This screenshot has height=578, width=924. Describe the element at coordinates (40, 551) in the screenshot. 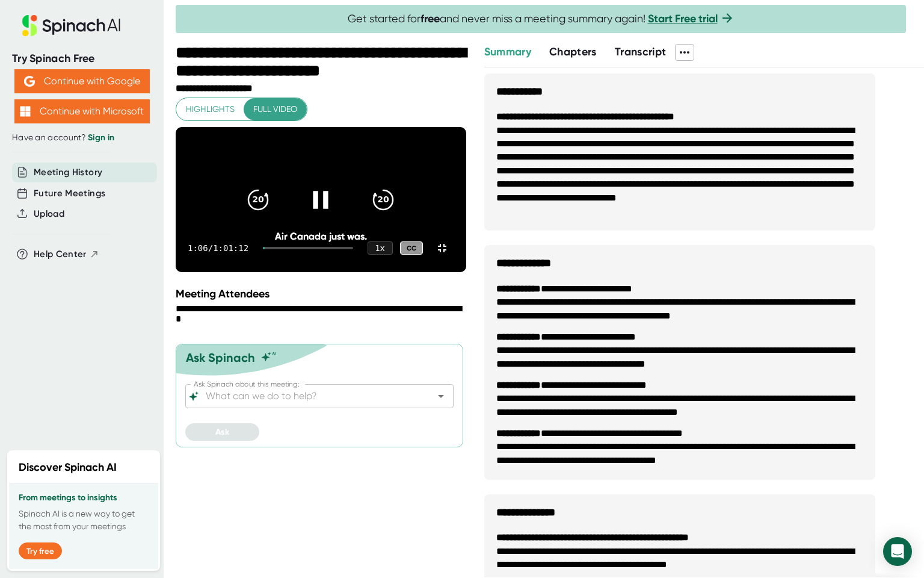

I see `button: Try free` at that location.